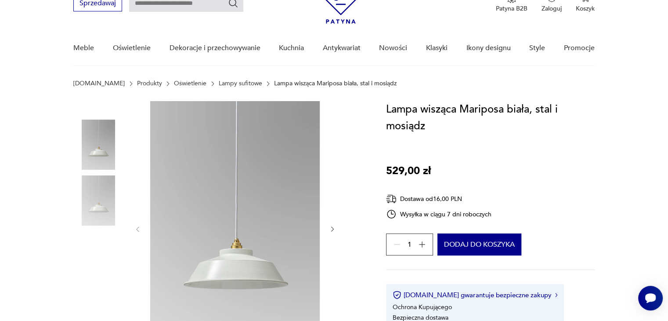 The image size is (668, 321). What do you see at coordinates (214, 48) in the screenshot?
I see `a: Dekoracje i przechowywanie` at bounding box center [214, 48].